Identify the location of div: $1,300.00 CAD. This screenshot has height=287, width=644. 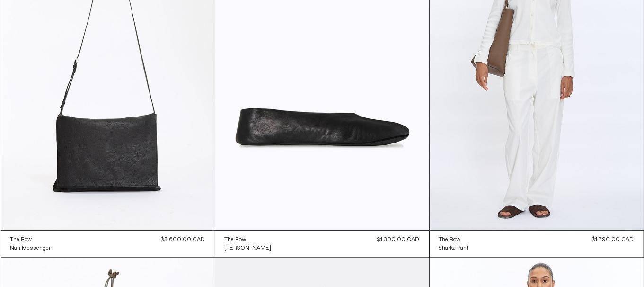
(398, 240).